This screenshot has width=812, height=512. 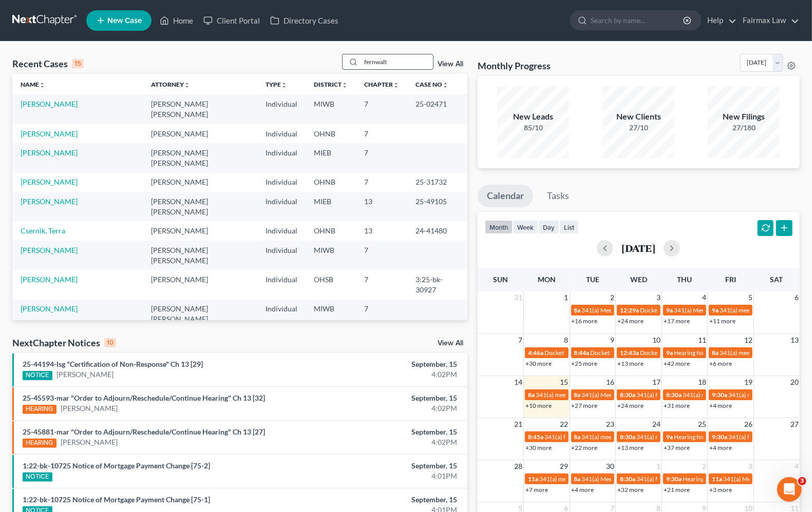 What do you see at coordinates (629, 310) in the screenshot?
I see `span: 12:29a` at bounding box center [629, 310].